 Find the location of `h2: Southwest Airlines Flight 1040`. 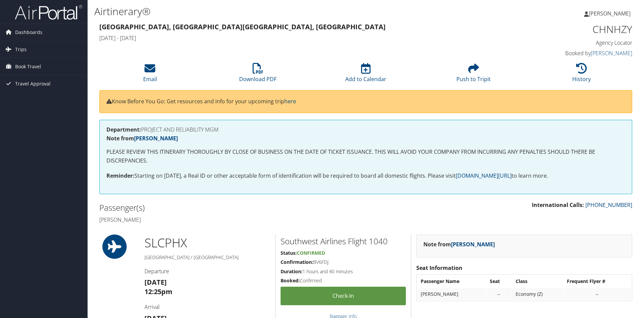

h2: Southwest Airlines Flight 1040 is located at coordinates (343, 241).